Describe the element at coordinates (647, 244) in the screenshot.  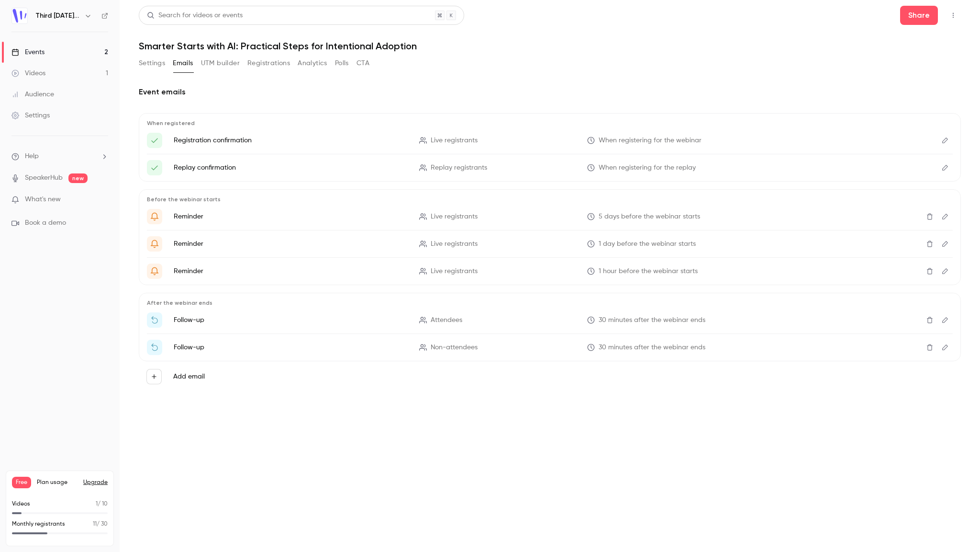
I see `span: 1 day before the webinar starts` at that location.